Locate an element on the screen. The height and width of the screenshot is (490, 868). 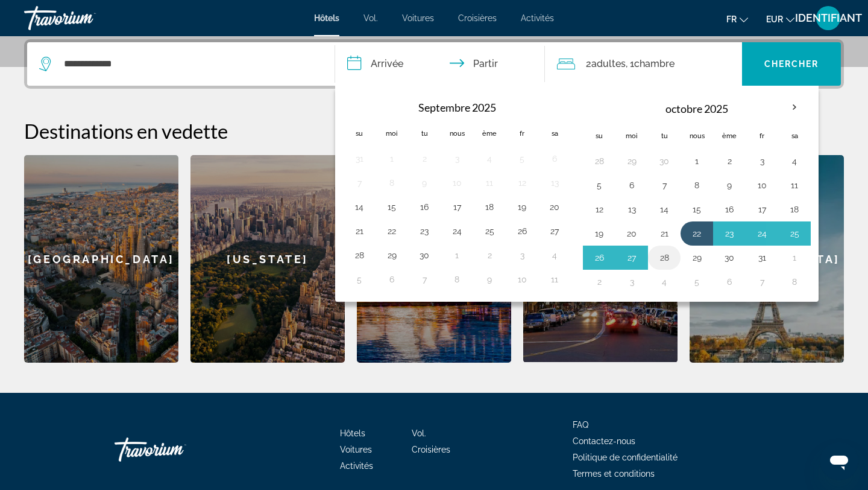
button: Jour 28 is located at coordinates (664, 257).